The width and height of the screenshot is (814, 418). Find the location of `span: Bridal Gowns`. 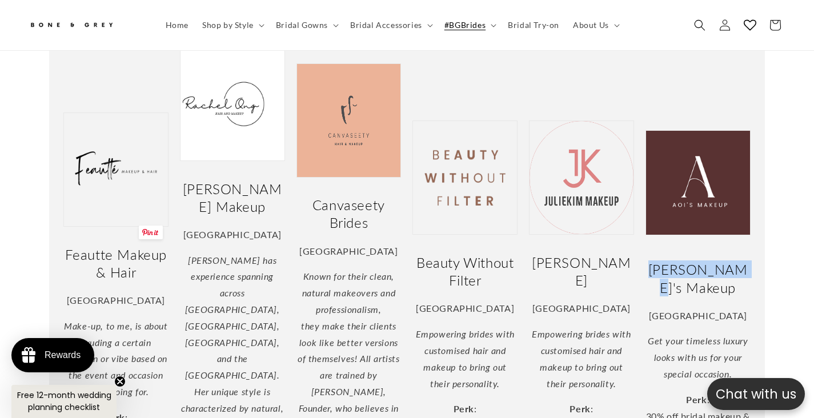

span: Bridal Gowns is located at coordinates (302, 25).